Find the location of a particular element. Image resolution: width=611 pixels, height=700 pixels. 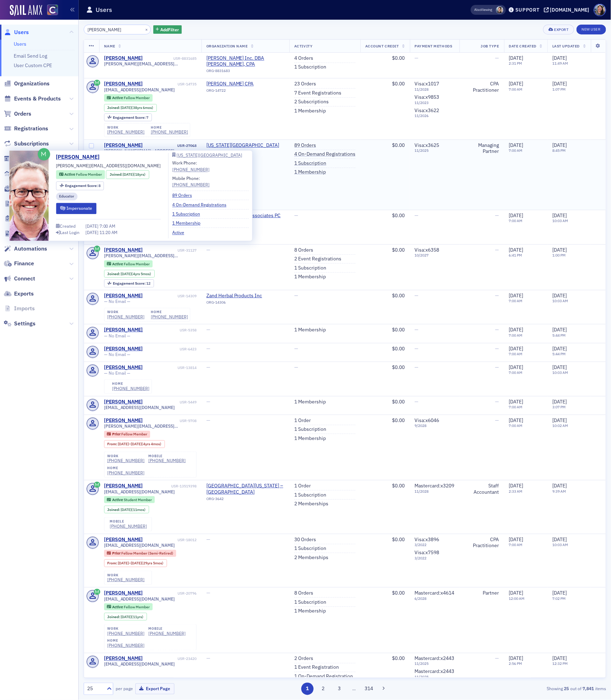

a: SailAMX is located at coordinates (26, 10).